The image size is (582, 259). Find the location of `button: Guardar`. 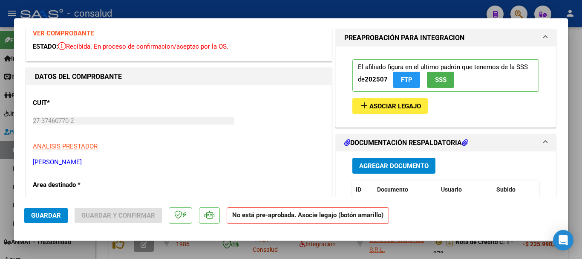

button: Guardar is located at coordinates (46, 215).